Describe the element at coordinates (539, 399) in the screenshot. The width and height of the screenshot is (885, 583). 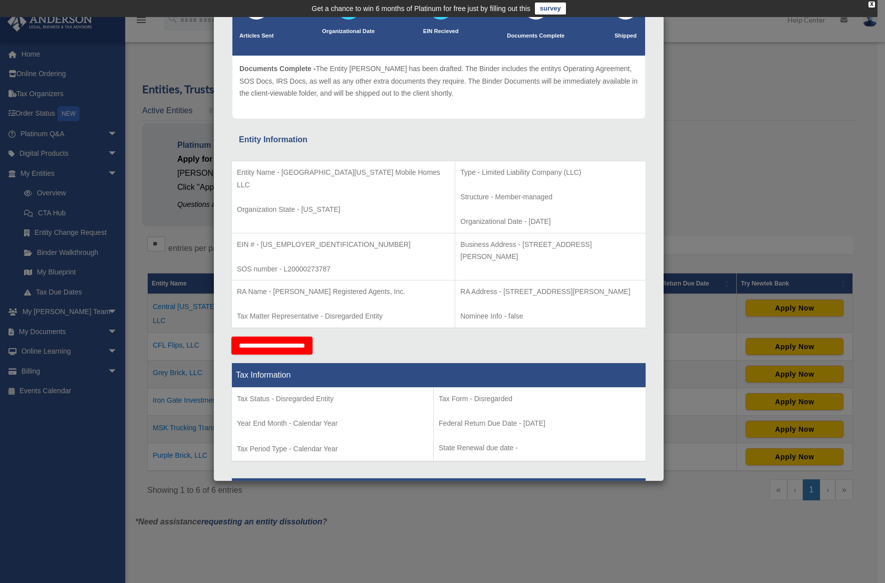
I see `p: Tax Form - Disregarded` at that location.